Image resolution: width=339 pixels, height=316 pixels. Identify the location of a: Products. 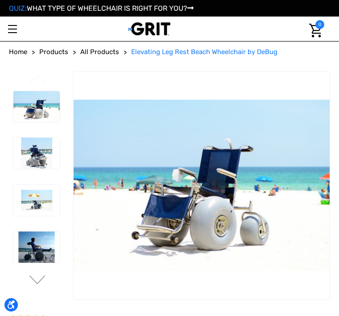
(54, 52).